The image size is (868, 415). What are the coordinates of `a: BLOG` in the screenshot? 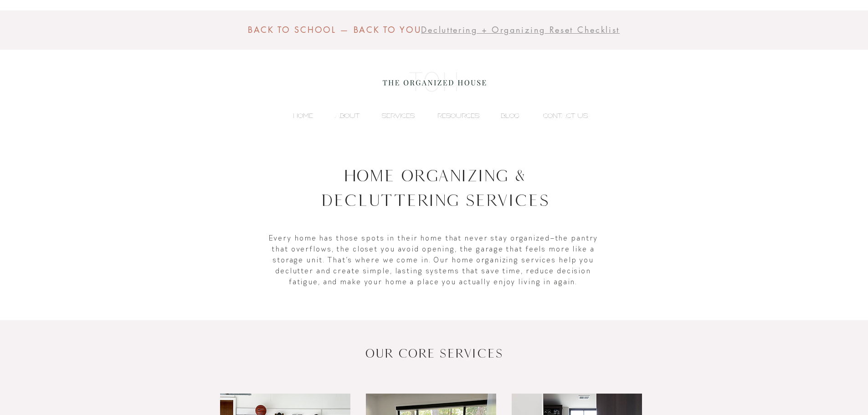 It's located at (505, 115).